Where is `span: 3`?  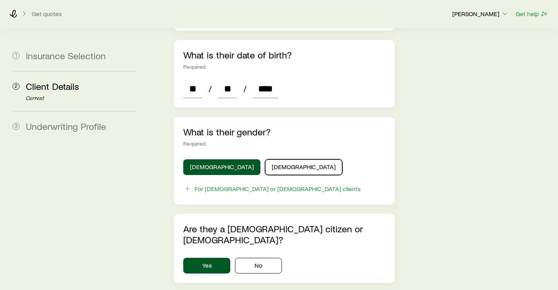 span: 3 is located at coordinates (16, 126).